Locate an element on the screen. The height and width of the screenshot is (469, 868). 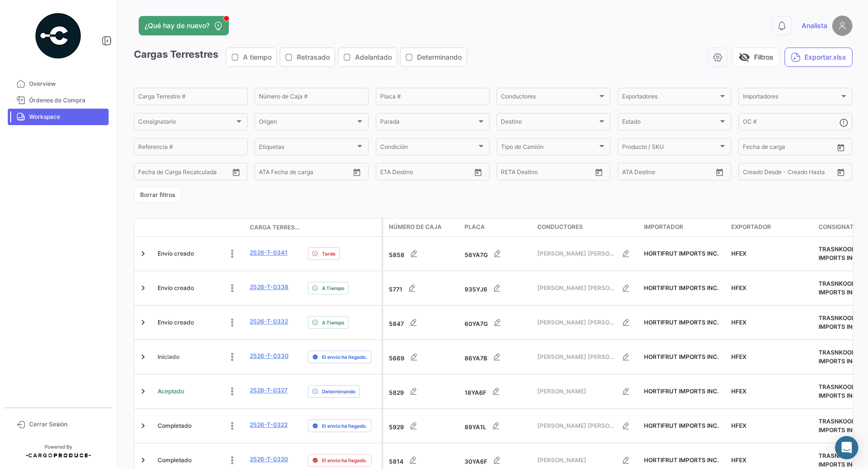
span: Número de Caja is located at coordinates (415, 227).